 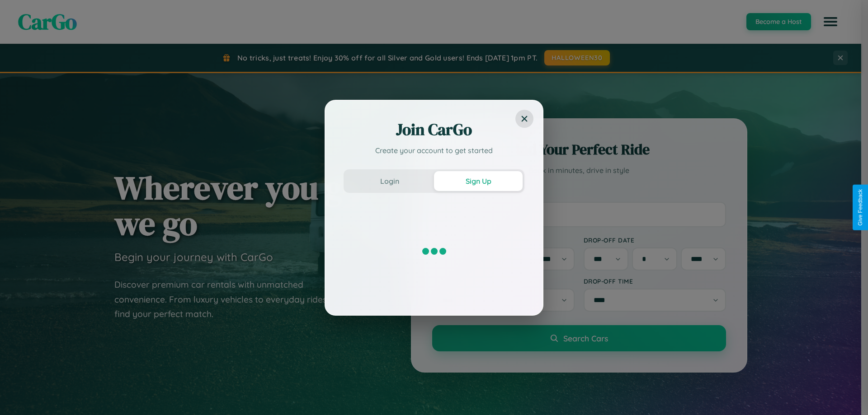 What do you see at coordinates (478, 181) in the screenshot?
I see `button: Sign Up` at bounding box center [478, 181].